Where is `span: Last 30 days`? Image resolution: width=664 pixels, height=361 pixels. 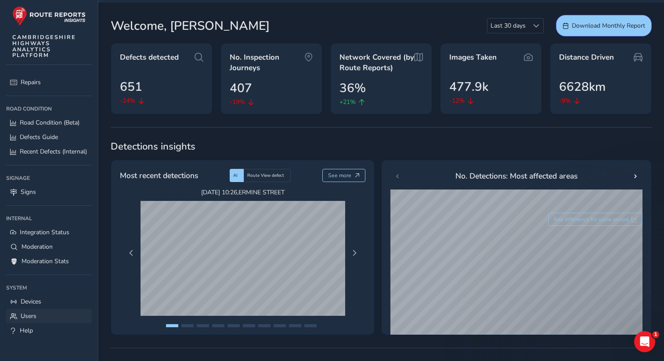 span: Last 30 days is located at coordinates (508, 25).